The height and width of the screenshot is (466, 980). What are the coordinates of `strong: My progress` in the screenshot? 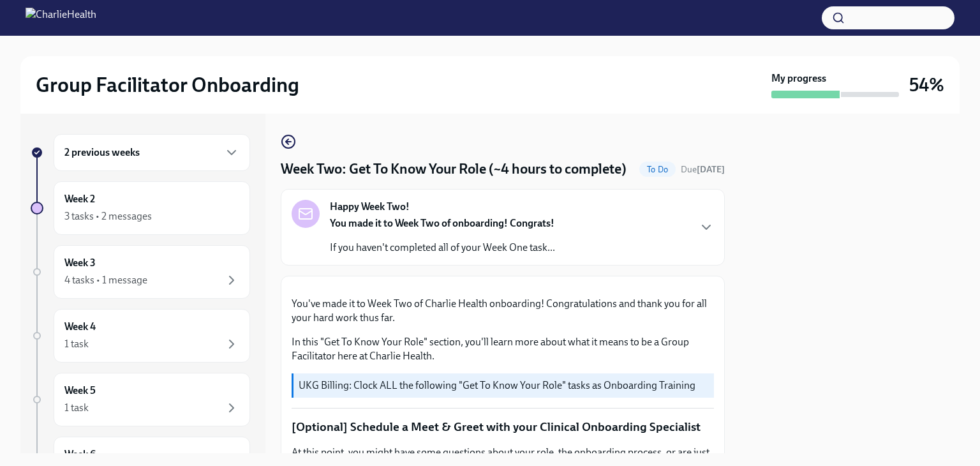 It's located at (799, 78).